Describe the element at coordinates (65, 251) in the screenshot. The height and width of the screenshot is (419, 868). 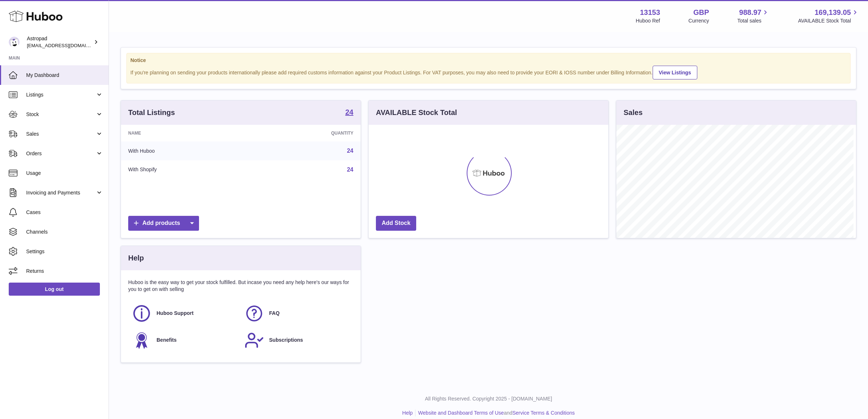
I see `span: Settings` at that location.